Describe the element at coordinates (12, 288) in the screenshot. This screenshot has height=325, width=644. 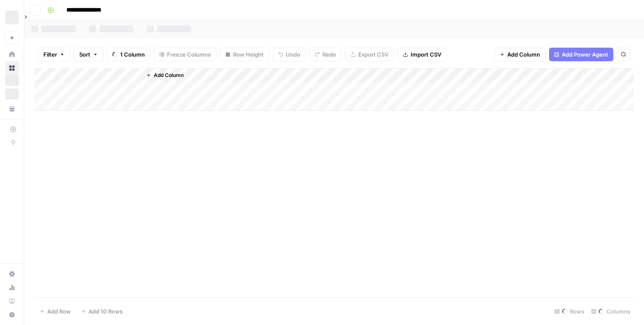
I see `a: Usage` at that location.